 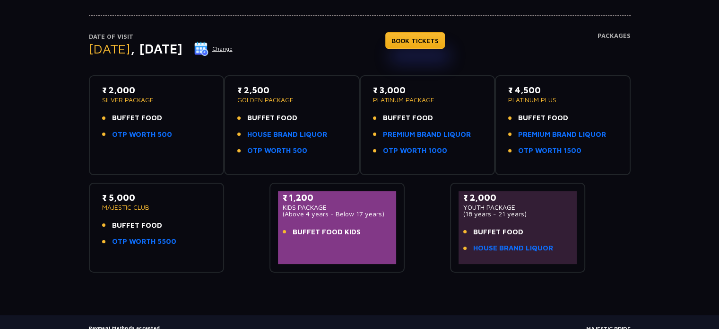 I want to click on a: OTP WORTH 1000, so click(x=415, y=150).